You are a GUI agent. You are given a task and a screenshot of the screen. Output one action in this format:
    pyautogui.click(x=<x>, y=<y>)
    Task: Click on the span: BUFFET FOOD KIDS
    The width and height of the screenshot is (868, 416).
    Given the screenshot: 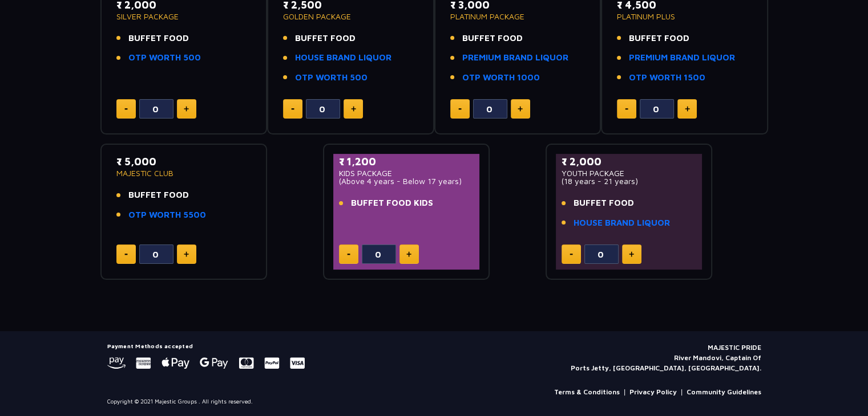 What is the action you would take?
    pyautogui.click(x=392, y=203)
    